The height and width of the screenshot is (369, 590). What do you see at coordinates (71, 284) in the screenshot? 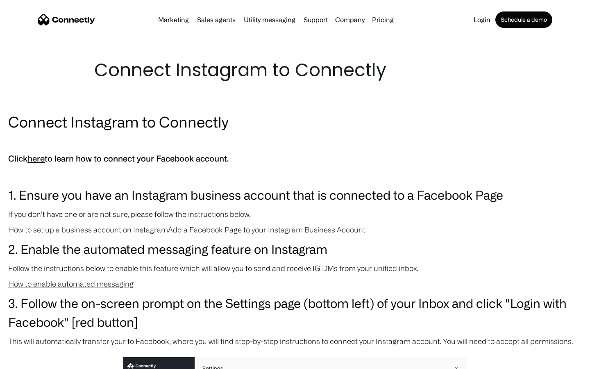
I see `a: How to enable automated messaging` at bounding box center [71, 284].